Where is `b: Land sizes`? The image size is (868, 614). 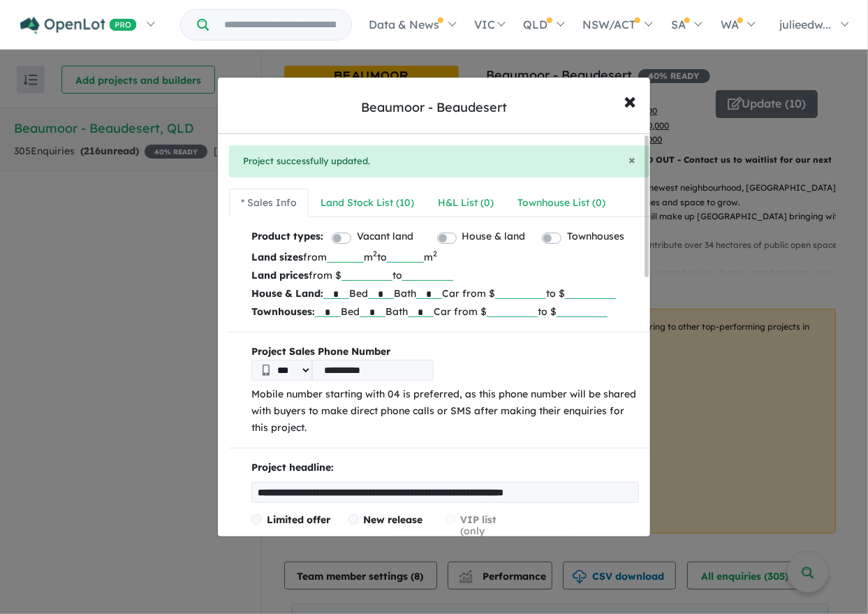
b: Land sizes is located at coordinates (277, 257).